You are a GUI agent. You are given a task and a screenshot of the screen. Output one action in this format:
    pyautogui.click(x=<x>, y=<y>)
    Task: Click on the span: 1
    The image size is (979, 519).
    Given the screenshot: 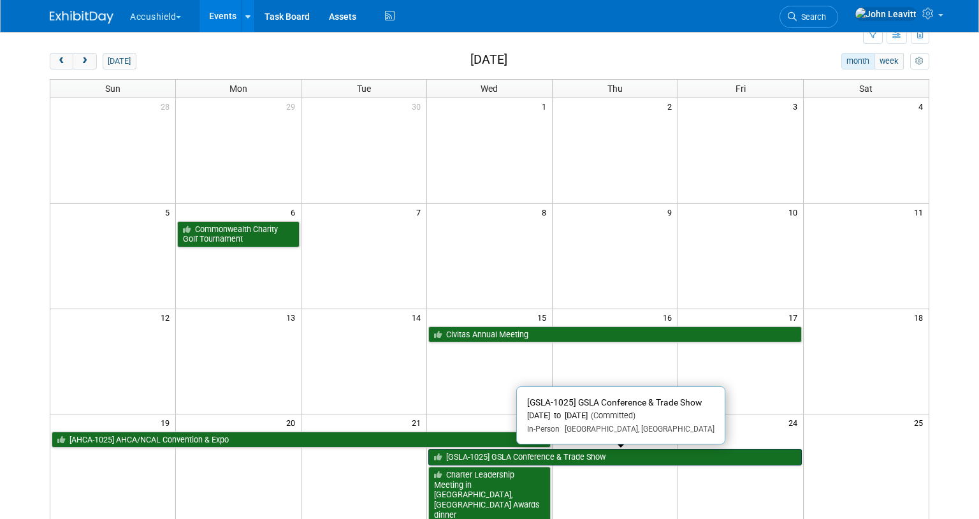 What is the action you would take?
    pyautogui.click(x=546, y=106)
    